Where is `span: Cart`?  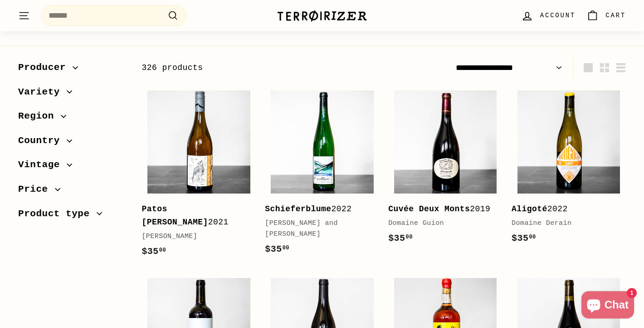
span: Cart is located at coordinates (616, 16).